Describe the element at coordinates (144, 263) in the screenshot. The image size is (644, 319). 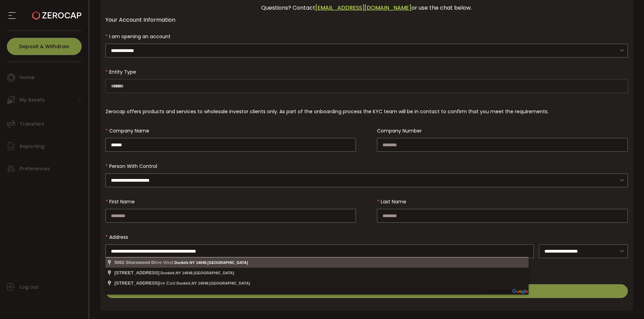
I see `span: ive West` at that location.